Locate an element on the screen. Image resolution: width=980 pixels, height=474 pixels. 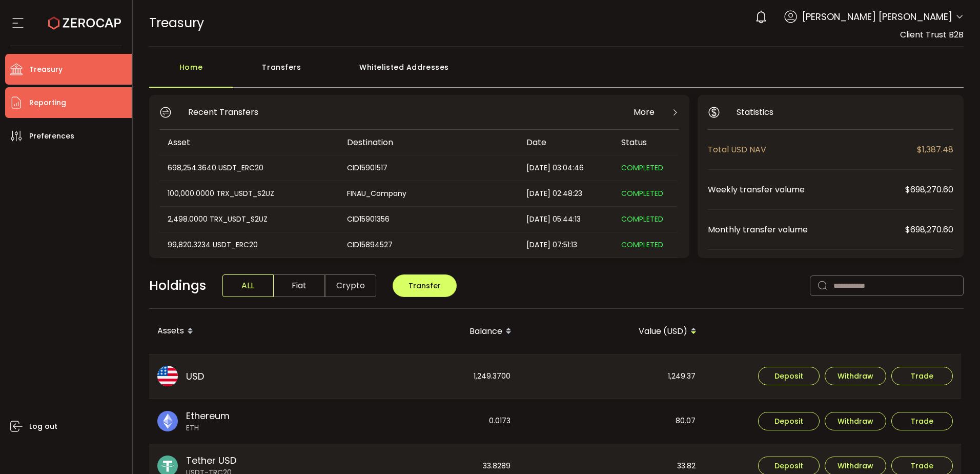
span: Fiat is located at coordinates (300, 286).